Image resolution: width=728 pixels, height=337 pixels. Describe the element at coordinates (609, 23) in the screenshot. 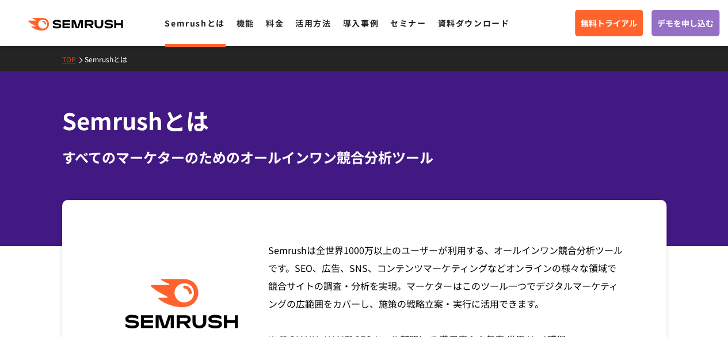

I see `a: 無料トライアル` at that location.